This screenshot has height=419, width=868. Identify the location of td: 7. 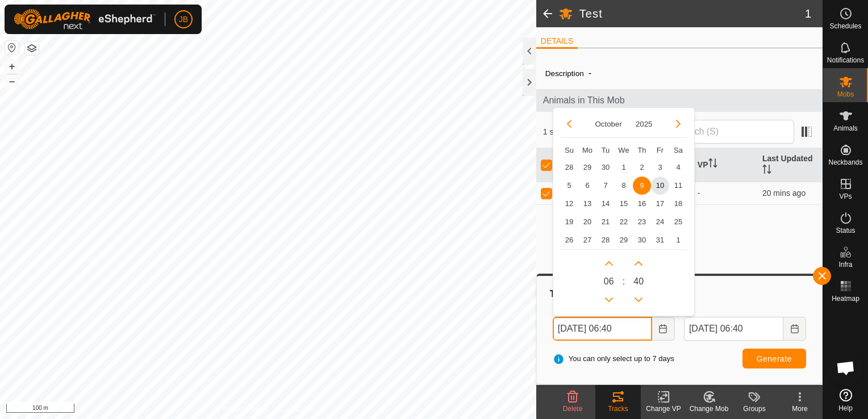
(605, 185).